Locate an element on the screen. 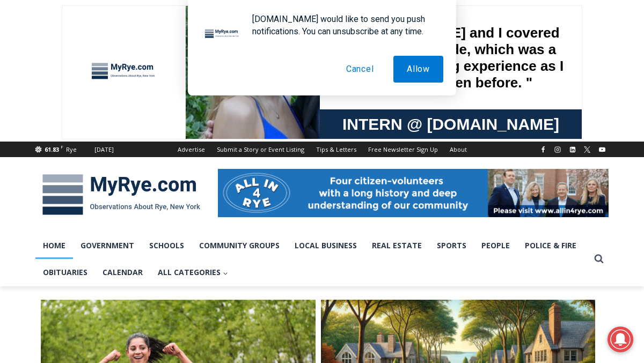 The height and width of the screenshot is (363, 644). a: Local Business is located at coordinates (326, 246).